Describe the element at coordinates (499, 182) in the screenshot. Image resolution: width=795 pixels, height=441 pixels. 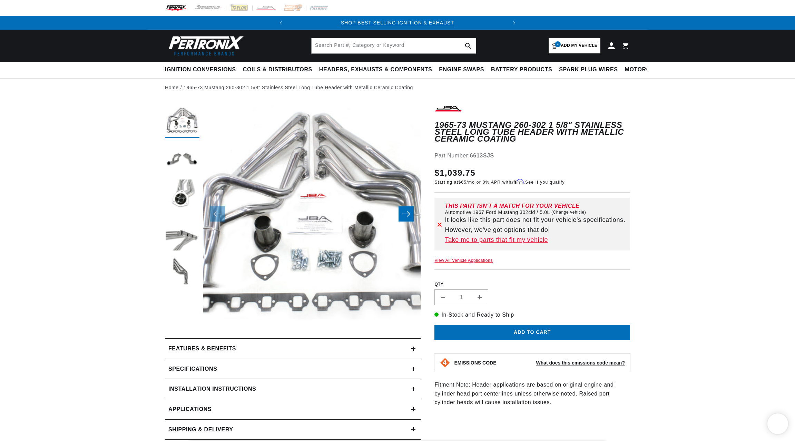
I see `p: Starting at /mo or 0% APR with .` at that location.